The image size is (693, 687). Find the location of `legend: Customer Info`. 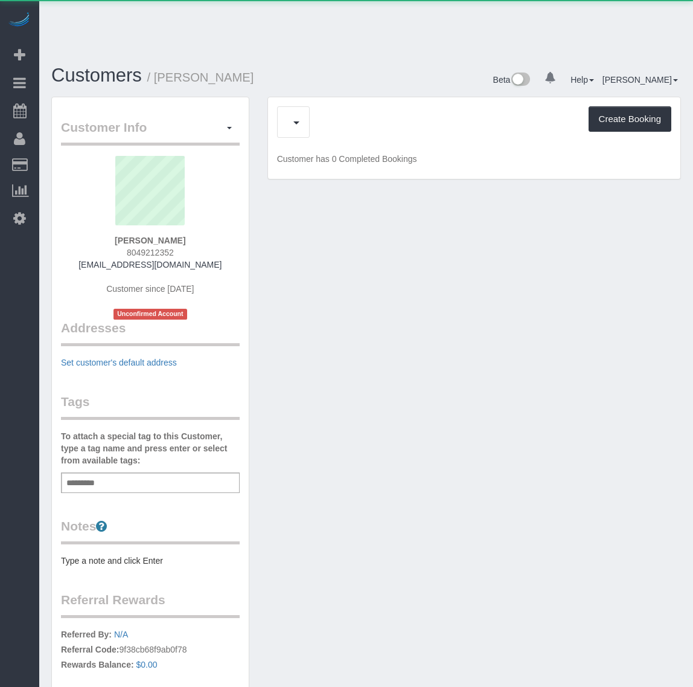

legend: Customer Info is located at coordinates (150, 132).